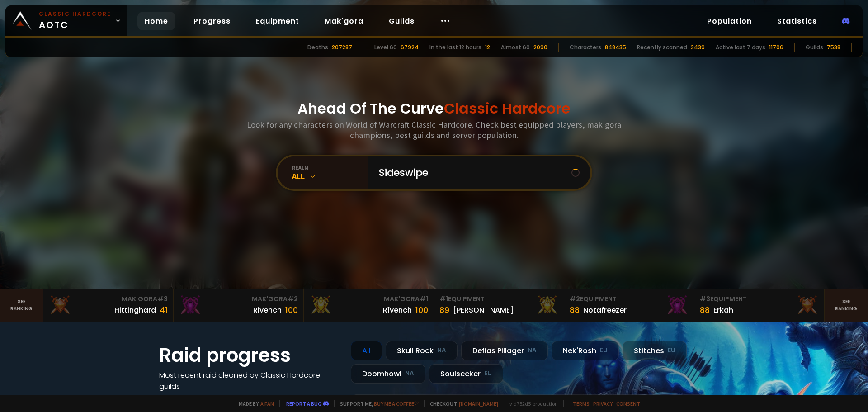 The width and height of the screenshot is (868, 412). What do you see at coordinates (75, 21) in the screenshot?
I see `span: AOTC` at bounding box center [75, 21].